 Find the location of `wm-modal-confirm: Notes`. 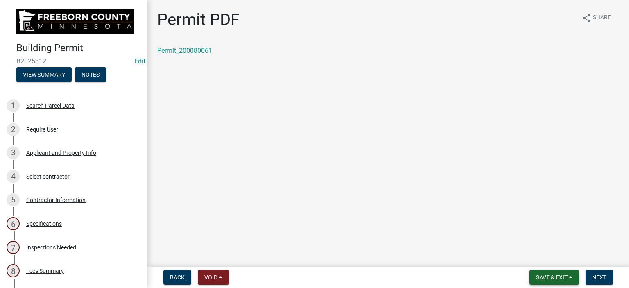

wm-modal-confirm: Notes is located at coordinates (91, 75).